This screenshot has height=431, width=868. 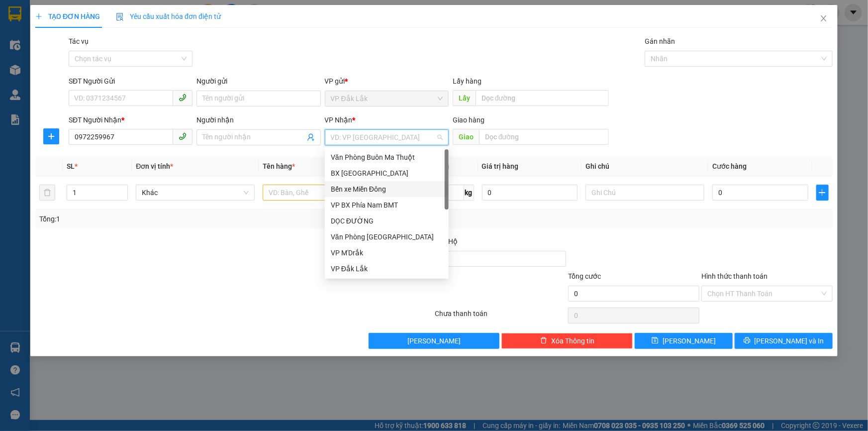 What do you see at coordinates (729, 166) in the screenshot?
I see `span: Cước hàng` at bounding box center [729, 166].